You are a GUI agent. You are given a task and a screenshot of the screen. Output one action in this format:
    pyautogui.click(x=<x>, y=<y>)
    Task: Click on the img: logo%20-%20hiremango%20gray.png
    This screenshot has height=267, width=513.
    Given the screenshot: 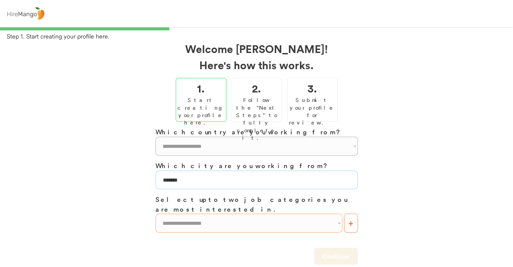 What is the action you would take?
    pyautogui.click(x=26, y=14)
    